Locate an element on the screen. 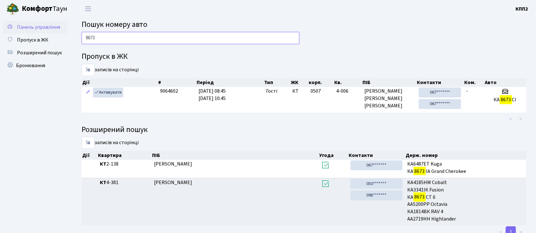 The height and width of the screenshot is (233, 536). span: 4-381 is located at coordinates (124, 183).